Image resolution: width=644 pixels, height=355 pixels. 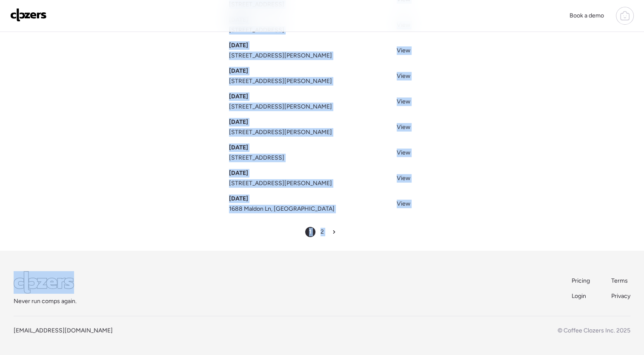 What do you see at coordinates (620, 281) in the screenshot?
I see `span: Terms` at bounding box center [620, 281].